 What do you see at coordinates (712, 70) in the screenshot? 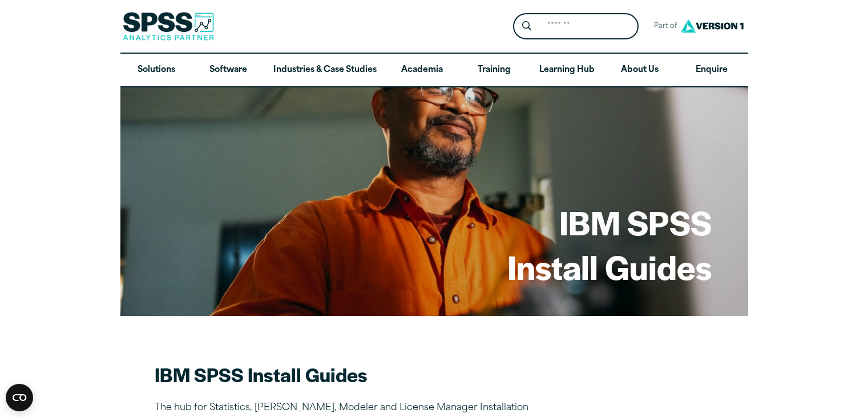
I see `a: Enquire` at bounding box center [712, 70].